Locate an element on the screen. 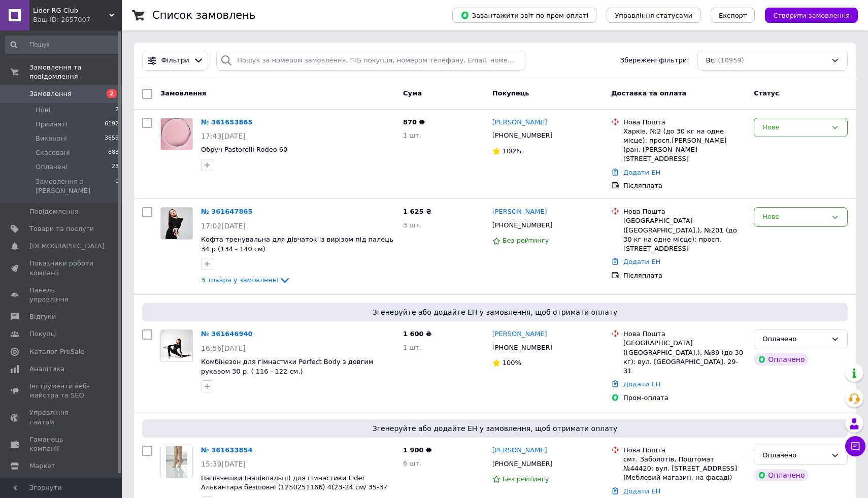 Image resolution: width=868 pixels, height=498 pixels. span: Показники роботи компанії is located at coordinates (61, 268).